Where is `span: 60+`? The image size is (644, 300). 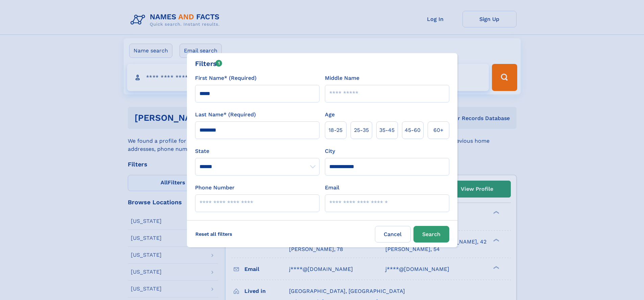
span: 60+ is located at coordinates (439, 130).